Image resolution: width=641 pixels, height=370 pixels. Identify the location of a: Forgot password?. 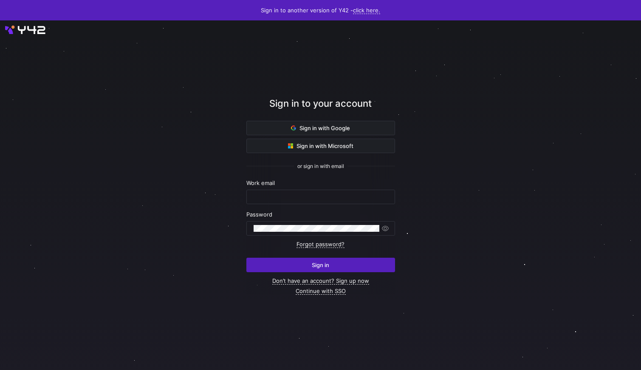
(320, 244).